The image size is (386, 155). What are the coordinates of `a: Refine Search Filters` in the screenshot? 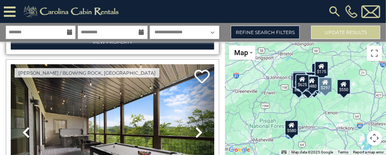 It's located at (265, 32).